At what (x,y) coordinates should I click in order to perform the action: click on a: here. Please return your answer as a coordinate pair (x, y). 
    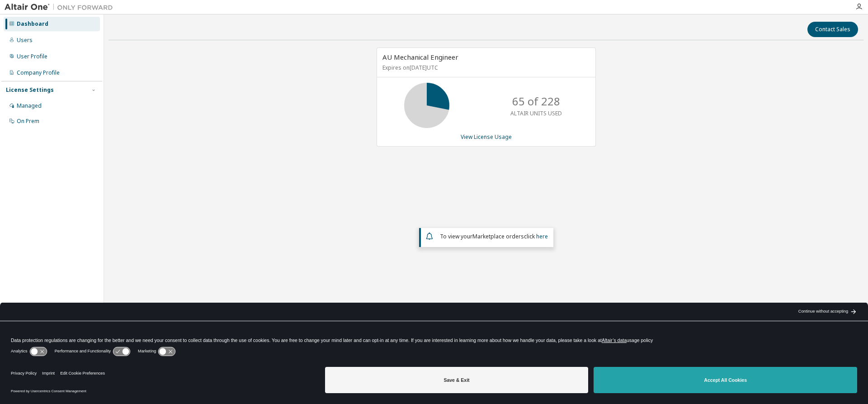
    Looking at the image, I should click on (542, 237).